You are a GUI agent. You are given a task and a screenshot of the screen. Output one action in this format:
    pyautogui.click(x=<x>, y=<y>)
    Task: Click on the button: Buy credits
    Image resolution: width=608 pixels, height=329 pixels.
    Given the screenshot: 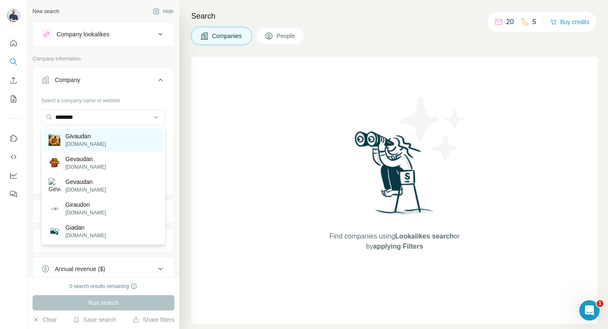 What is the action you would take?
    pyautogui.click(x=570, y=22)
    